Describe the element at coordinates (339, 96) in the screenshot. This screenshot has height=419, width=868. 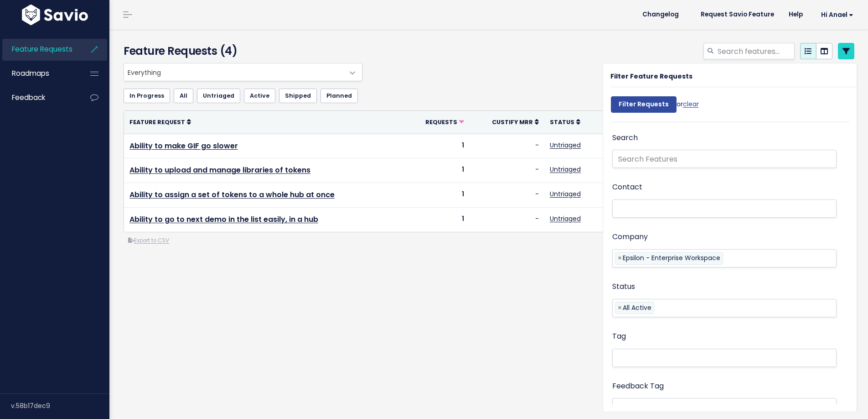
I see `a: Planned` at that location.